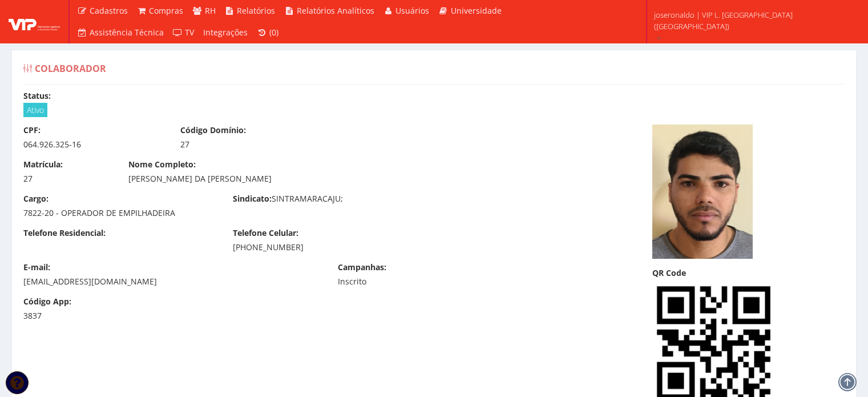 The image size is (868, 397). What do you see at coordinates (362, 268) in the screenshot?
I see `label: Campanhas:` at bounding box center [362, 268].